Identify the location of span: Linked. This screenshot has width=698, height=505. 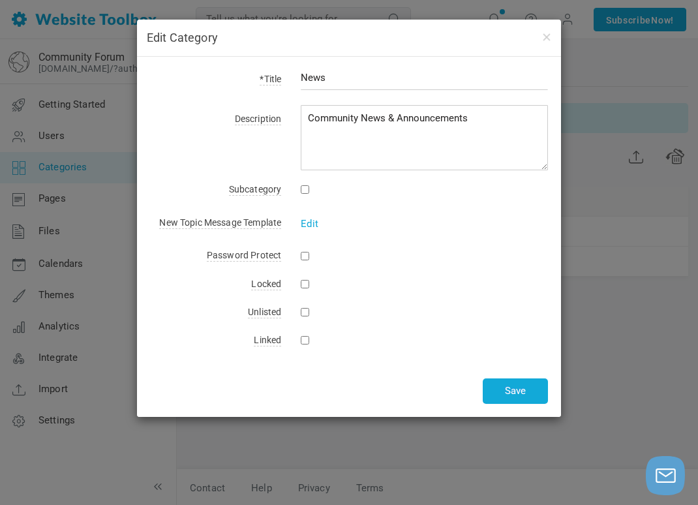
(267, 340).